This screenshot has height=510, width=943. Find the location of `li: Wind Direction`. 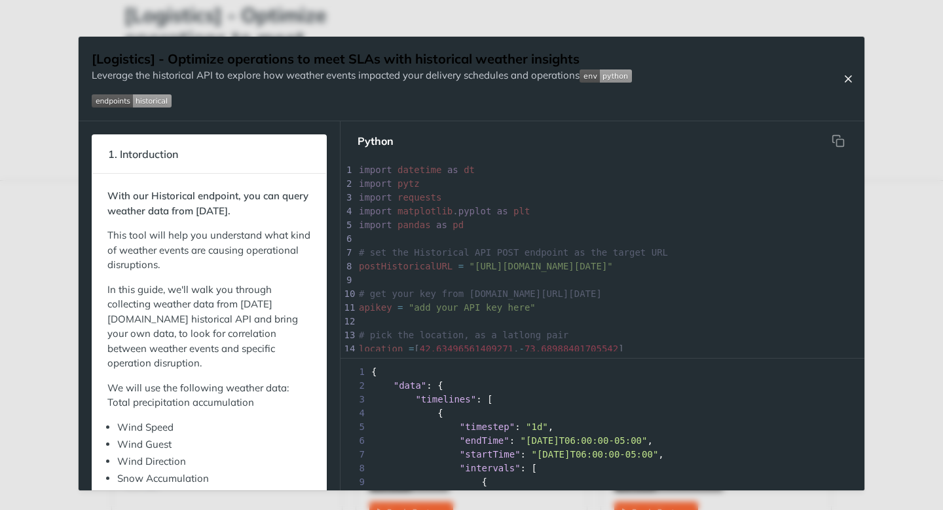

li: Wind Direction is located at coordinates (214, 461).